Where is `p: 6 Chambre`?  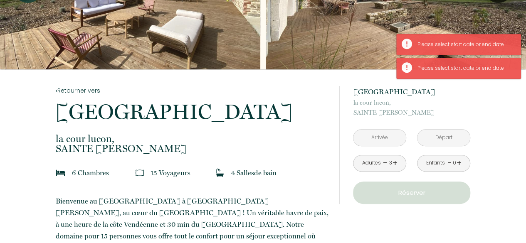
p: 6 Chambre is located at coordinates (90, 173).